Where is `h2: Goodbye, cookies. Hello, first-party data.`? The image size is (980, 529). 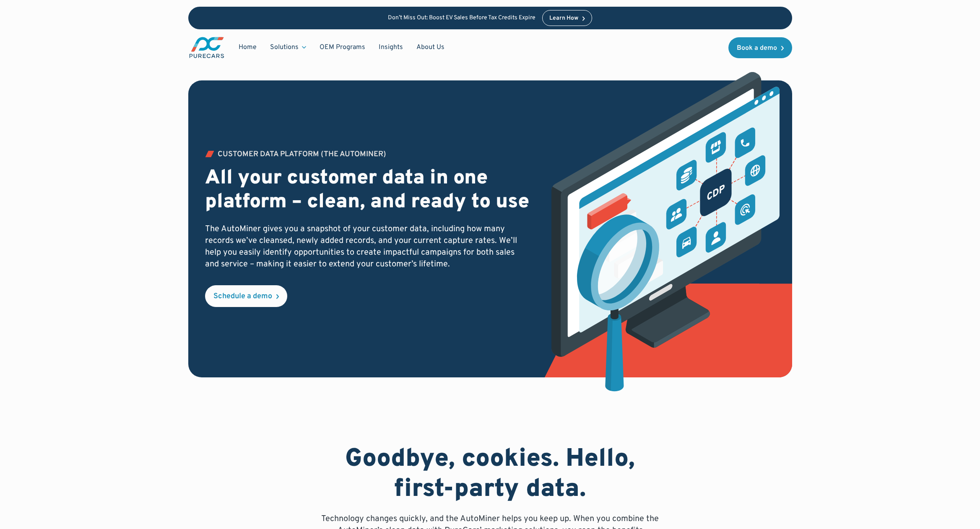
h2: Goodbye, cookies. Hello, first-party data. is located at coordinates (490, 475).